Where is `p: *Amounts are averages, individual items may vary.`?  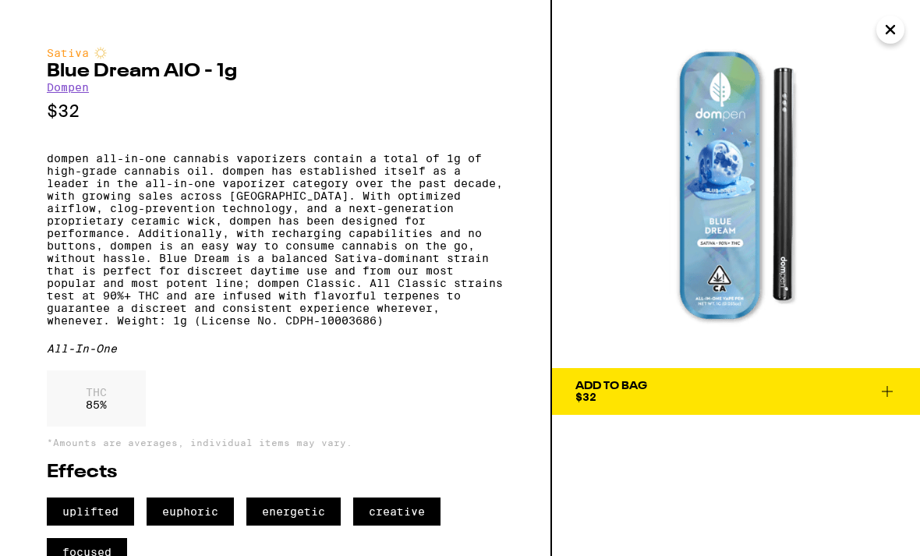 p: *Amounts are averages, individual items may vary. is located at coordinates (275, 442).